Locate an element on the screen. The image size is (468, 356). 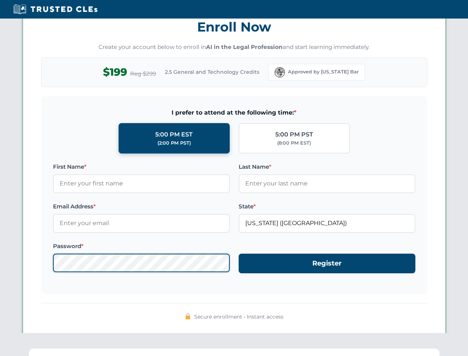
div: 5:00 PM EST is located at coordinates (174, 135).